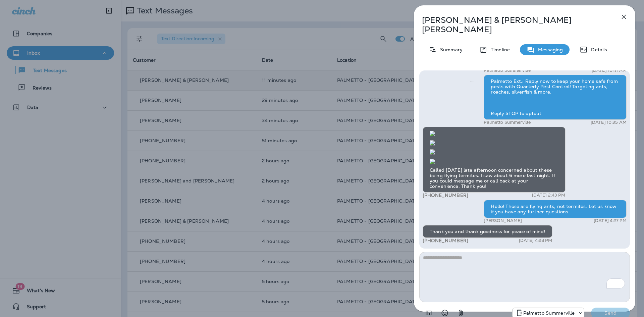 This screenshot has height=317, width=644. Describe the element at coordinates (498, 50) in the screenshot. I see `p: Timeline` at that location.